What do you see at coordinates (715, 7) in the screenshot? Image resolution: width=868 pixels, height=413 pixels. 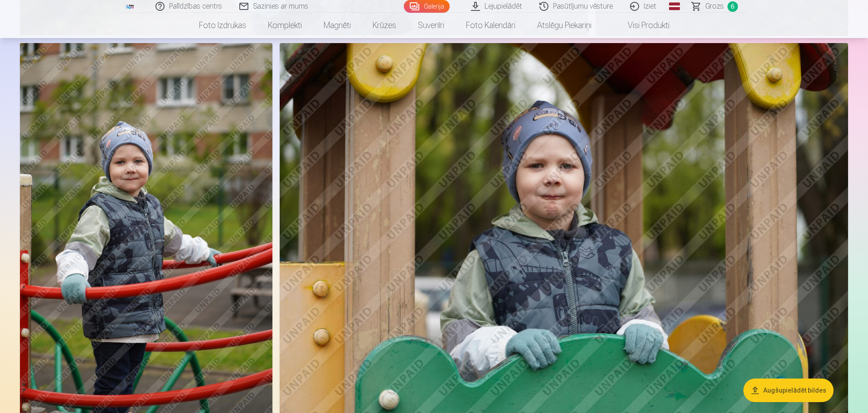 I see `span: Grozs` at bounding box center [715, 7].